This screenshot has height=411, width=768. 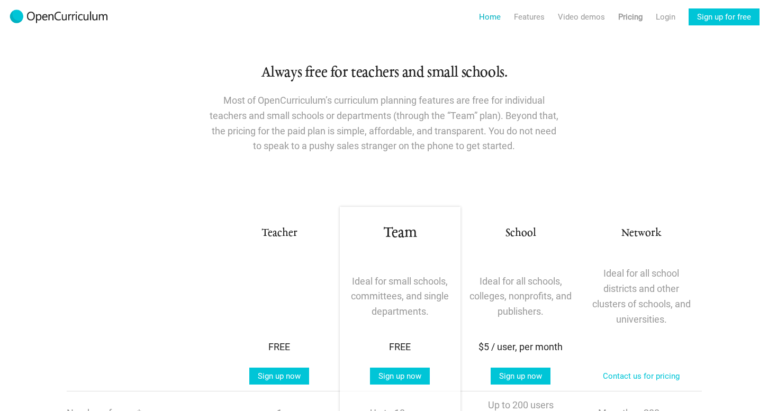 I want to click on a: Video demos, so click(x=581, y=17).